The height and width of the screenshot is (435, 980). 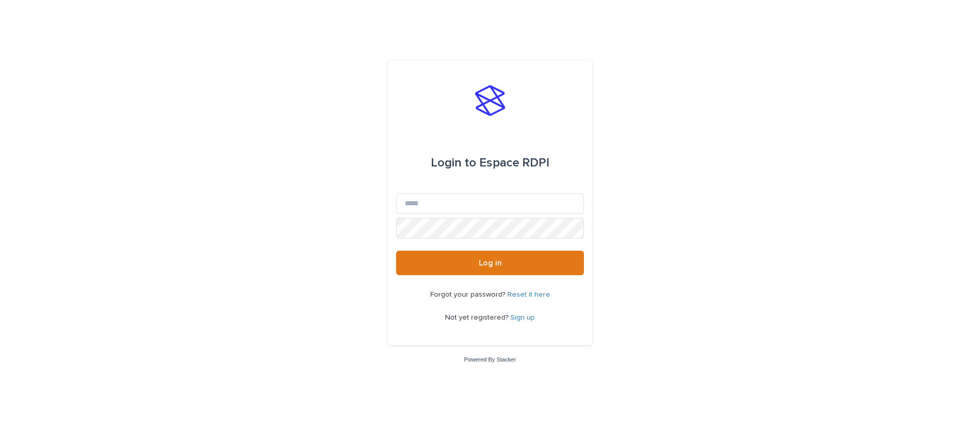 I want to click on span: Login to, so click(x=453, y=163).